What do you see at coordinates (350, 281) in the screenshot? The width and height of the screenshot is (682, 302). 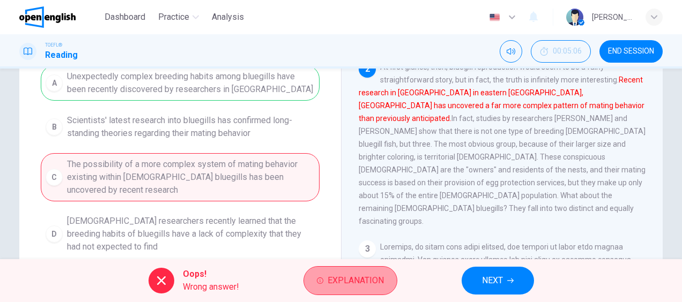 I see `button: Explanation` at bounding box center [350, 281].